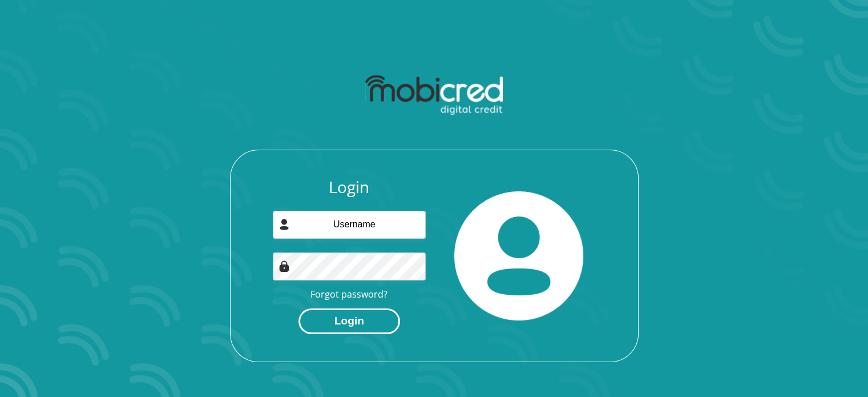  I want to click on img: user-icon image, so click(284, 225).